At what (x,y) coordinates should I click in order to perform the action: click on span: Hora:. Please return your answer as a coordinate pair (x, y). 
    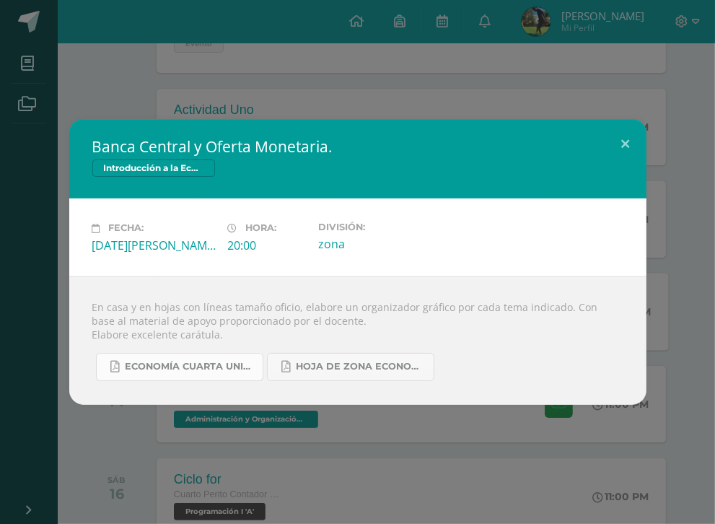
    Looking at the image, I should click on (261, 228).